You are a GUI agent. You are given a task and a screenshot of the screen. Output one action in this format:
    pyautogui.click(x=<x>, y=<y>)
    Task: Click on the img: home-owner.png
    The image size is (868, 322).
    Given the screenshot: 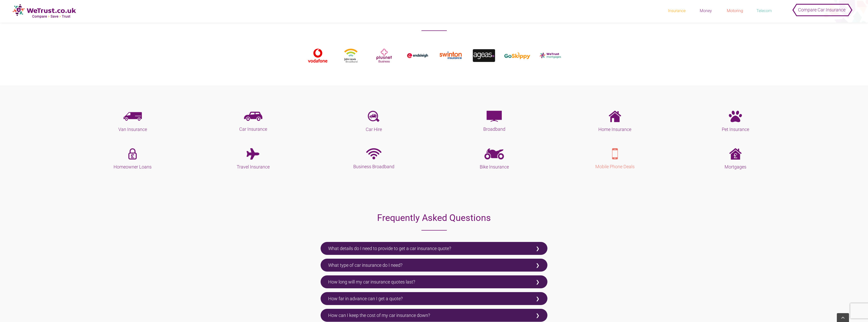 What is the action you would take?
    pyautogui.click(x=133, y=154)
    